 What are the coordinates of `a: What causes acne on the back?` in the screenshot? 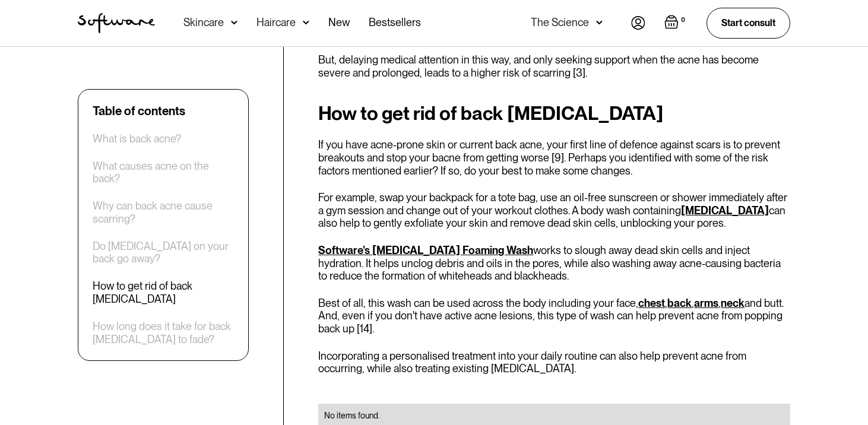 It's located at (163, 172).